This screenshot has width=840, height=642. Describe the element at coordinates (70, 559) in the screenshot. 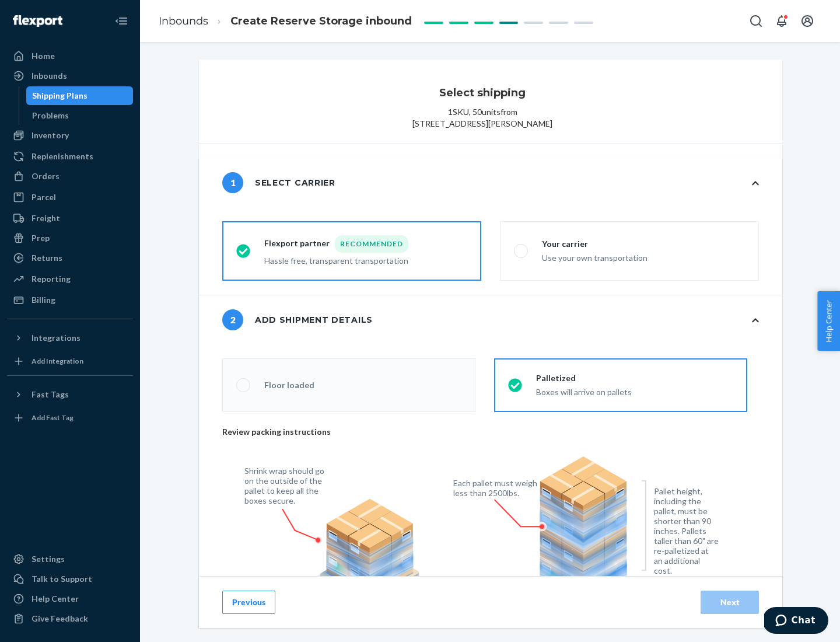

I see `a: Settings` at that location.